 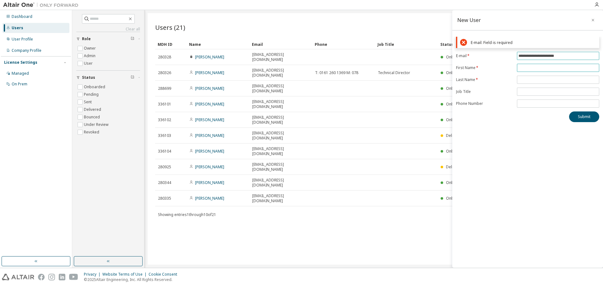 I want to click on label: Delivered, so click(x=93, y=110).